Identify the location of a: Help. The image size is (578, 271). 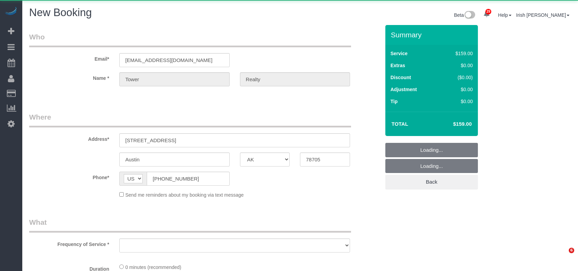
(504, 15).